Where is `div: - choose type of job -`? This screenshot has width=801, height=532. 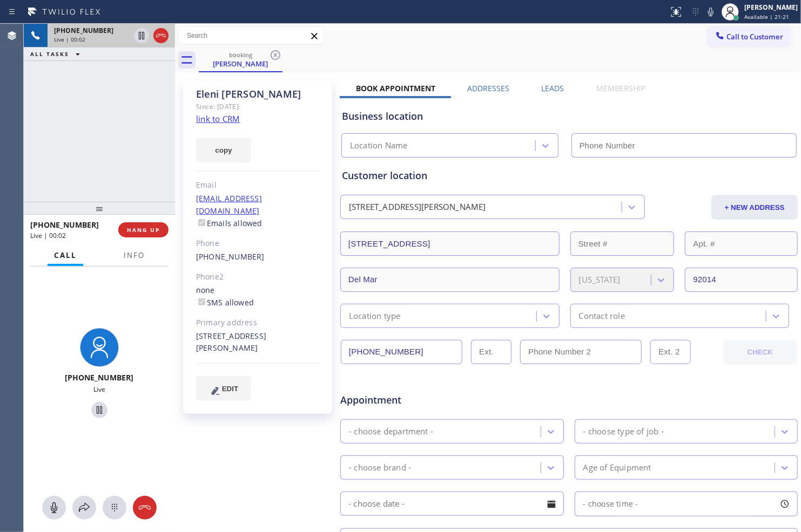 div: - choose type of job - is located at coordinates (623, 432).